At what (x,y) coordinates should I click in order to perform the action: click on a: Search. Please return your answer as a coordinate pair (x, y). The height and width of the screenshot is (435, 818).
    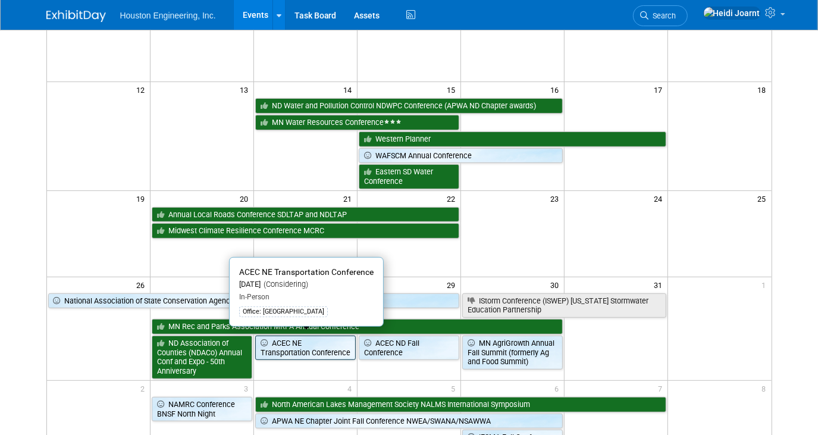
    Looking at the image, I should click on (660, 15).